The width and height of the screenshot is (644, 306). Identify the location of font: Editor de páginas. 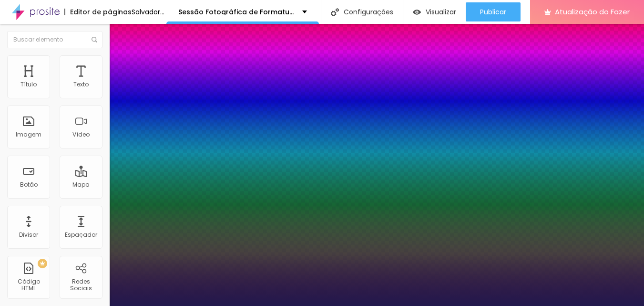
(101, 12).